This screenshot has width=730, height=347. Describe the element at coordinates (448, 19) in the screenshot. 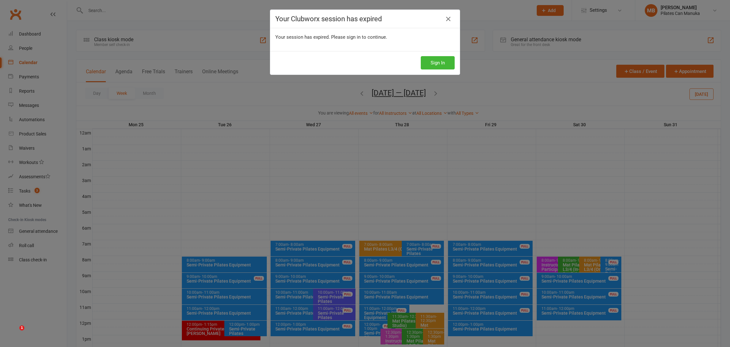

I see `a: Close` at that location.